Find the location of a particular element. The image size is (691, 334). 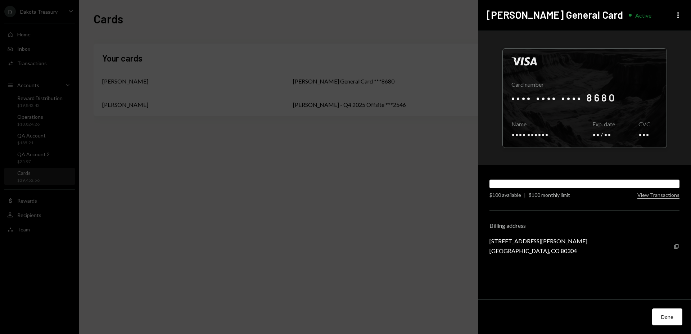

div: $100 available is located at coordinates (505, 195).